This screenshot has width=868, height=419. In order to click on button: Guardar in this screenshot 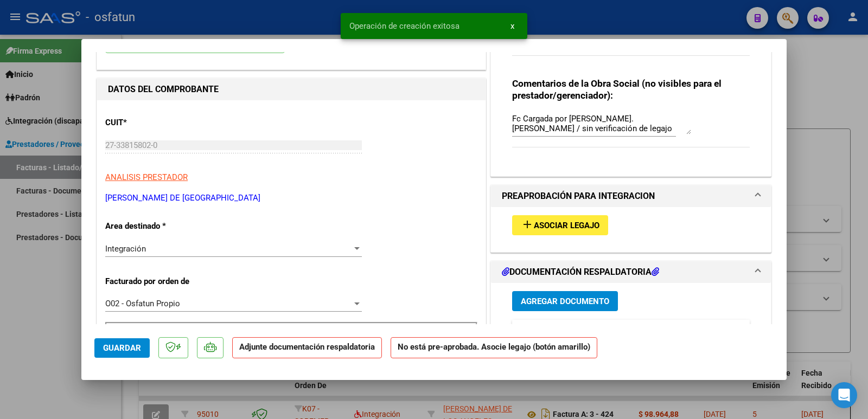, I will do `click(122, 348)`.